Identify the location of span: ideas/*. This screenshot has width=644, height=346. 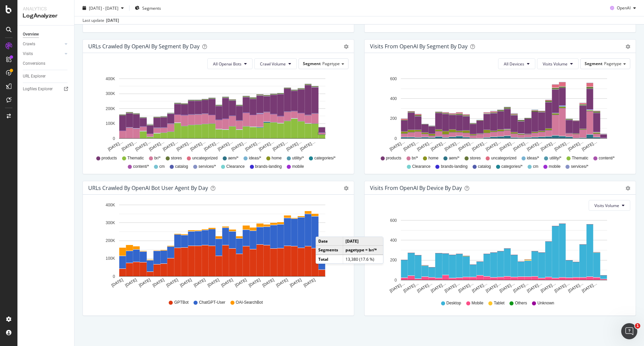
(532, 158).